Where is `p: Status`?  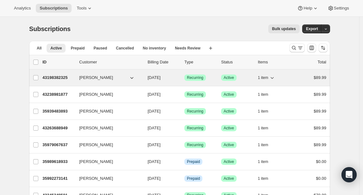
p: Status is located at coordinates (237, 62).